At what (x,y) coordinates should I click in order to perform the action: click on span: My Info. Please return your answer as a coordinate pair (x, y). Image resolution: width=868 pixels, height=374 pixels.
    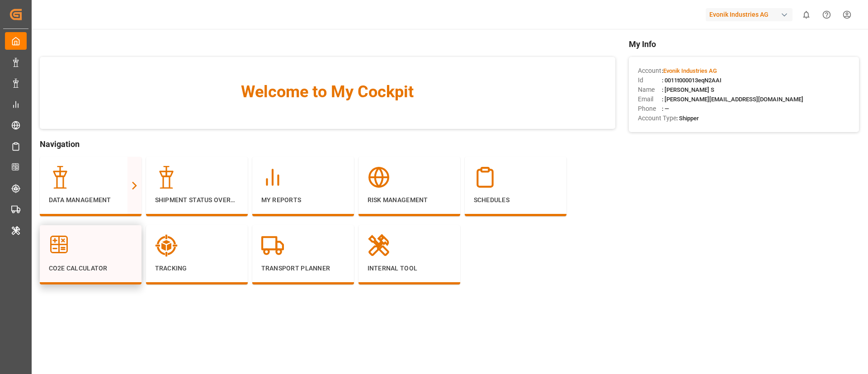
    Looking at the image, I should click on (744, 44).